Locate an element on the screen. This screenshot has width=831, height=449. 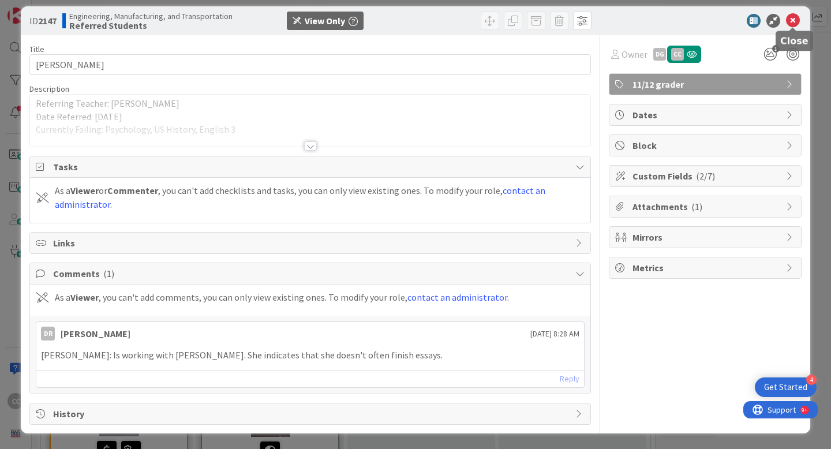
span: Links is located at coordinates (311, 243).